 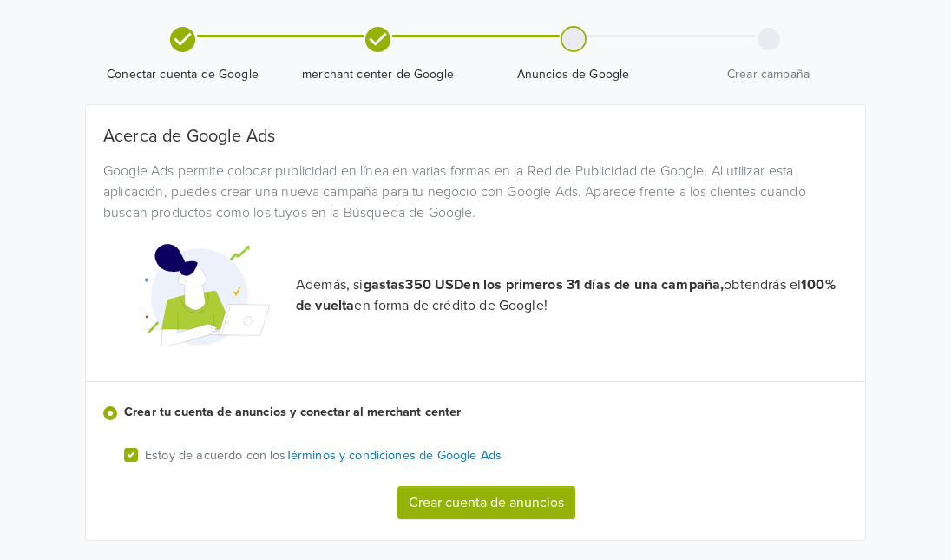 I want to click on p: Estoy de acuerdo con los, so click(x=323, y=456).